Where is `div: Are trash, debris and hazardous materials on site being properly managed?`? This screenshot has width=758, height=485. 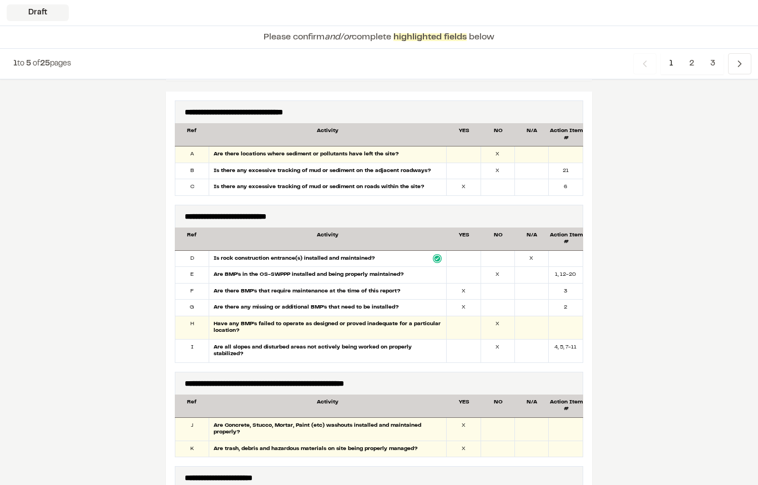
div: Are trash, debris and hazardous materials on site being properly managed? is located at coordinates (328, 449).